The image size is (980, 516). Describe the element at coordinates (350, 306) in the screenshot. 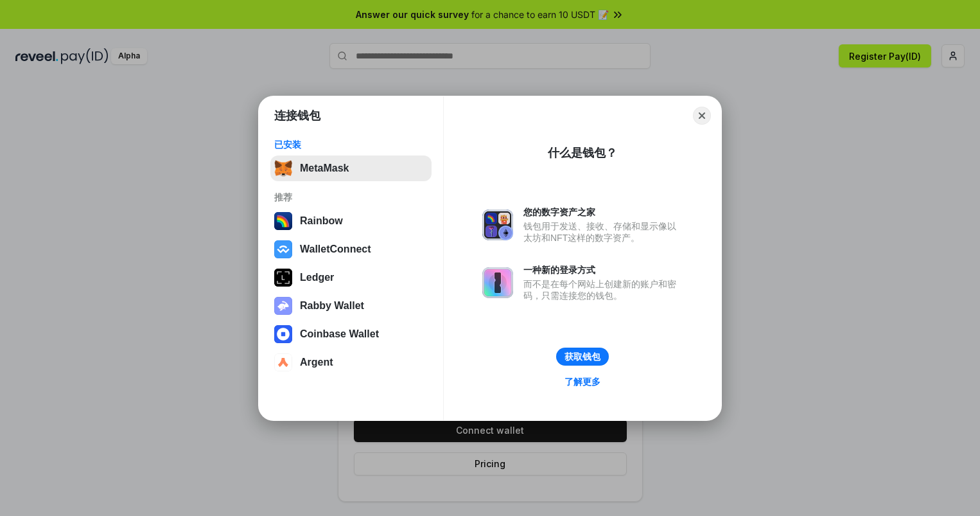

I see `button: Rabby Wallet` at that location.